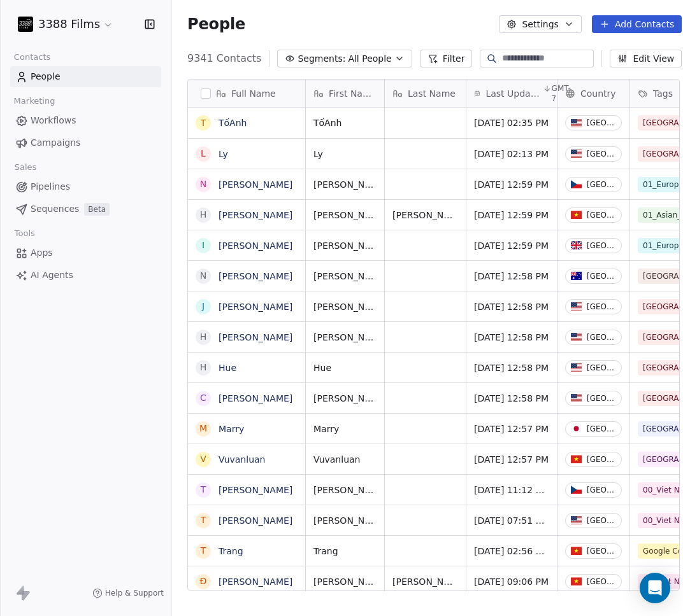 Image resolution: width=683 pixels, height=616 pixels. Describe the element at coordinates (431, 94) in the screenshot. I see `span: Last Name` at that location.